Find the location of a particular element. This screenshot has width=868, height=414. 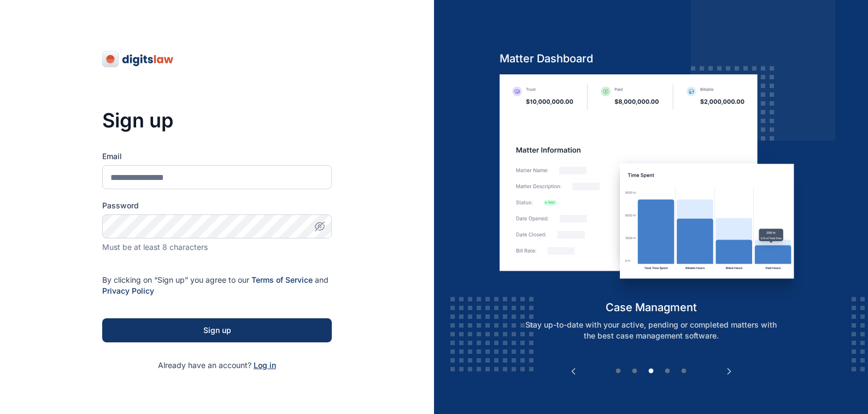

label: Email is located at coordinates (217, 156).